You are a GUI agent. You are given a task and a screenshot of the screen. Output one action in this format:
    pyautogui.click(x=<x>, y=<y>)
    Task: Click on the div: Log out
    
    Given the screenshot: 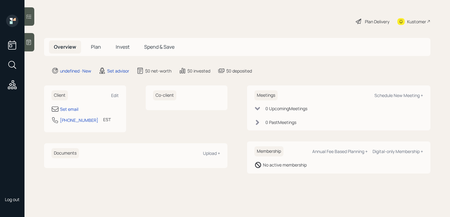 What is the action you would take?
    pyautogui.click(x=12, y=199)
    